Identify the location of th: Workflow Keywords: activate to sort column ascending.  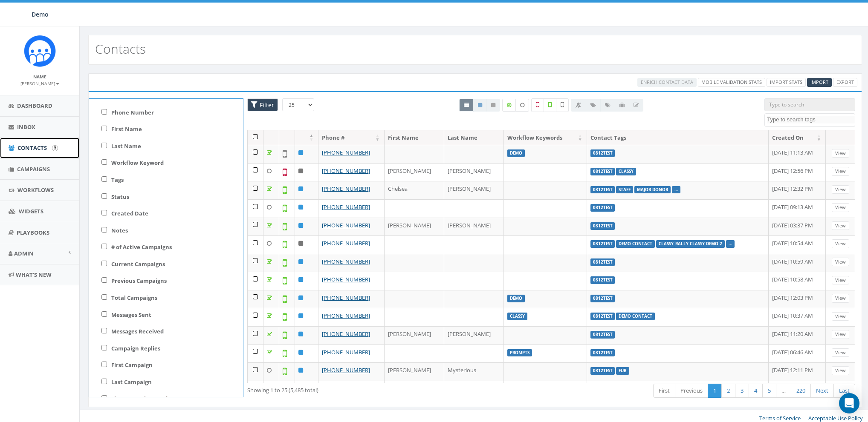
(545, 138).